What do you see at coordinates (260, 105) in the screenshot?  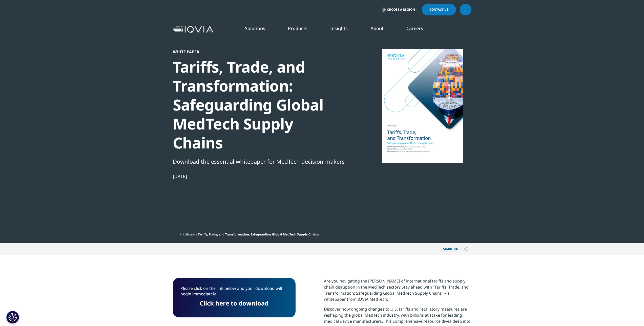 I see `div: Tariffs, Trade, and Transformation: Safeguarding Global MedTech Supply Chains` at bounding box center [260, 105].